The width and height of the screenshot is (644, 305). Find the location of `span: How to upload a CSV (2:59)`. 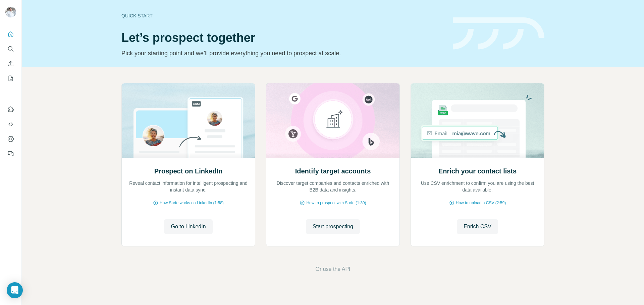

span: How to upload a CSV (2:59) is located at coordinates (481, 203).